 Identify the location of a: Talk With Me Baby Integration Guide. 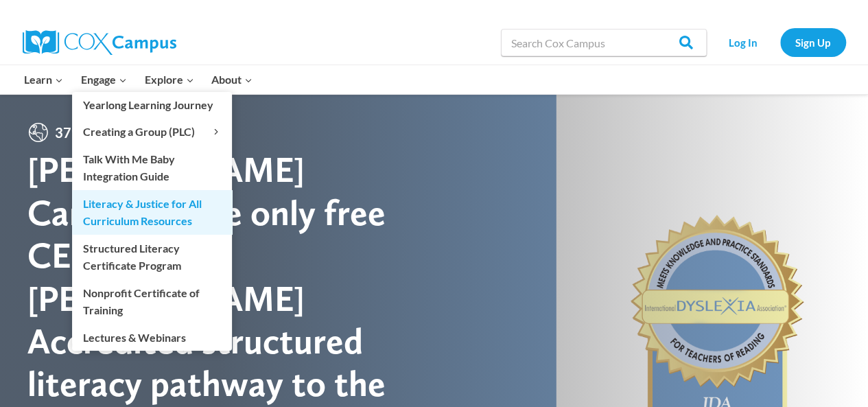
(151, 168).